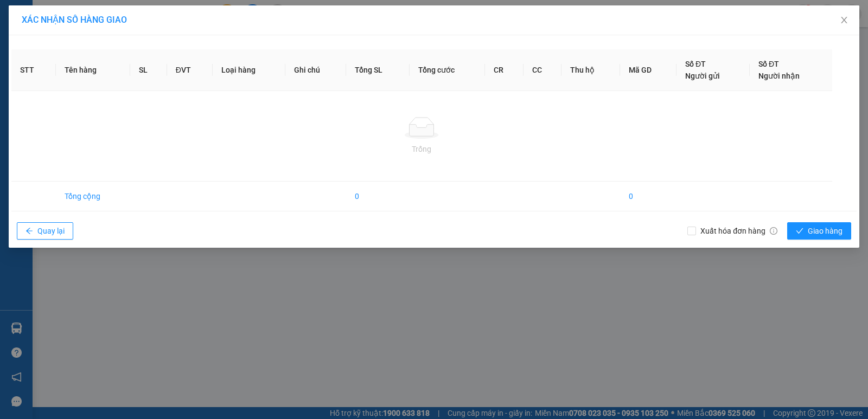 This screenshot has width=868, height=419. I want to click on th: Tên hàng, so click(93, 70).